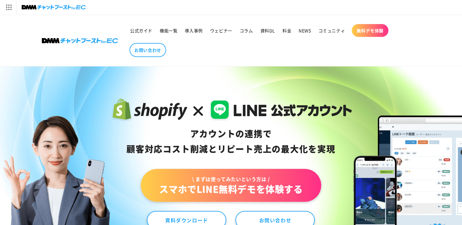 The height and width of the screenshot is (225, 462). What do you see at coordinates (370, 31) in the screenshot?
I see `span: 無料デモ体験` at bounding box center [370, 31].